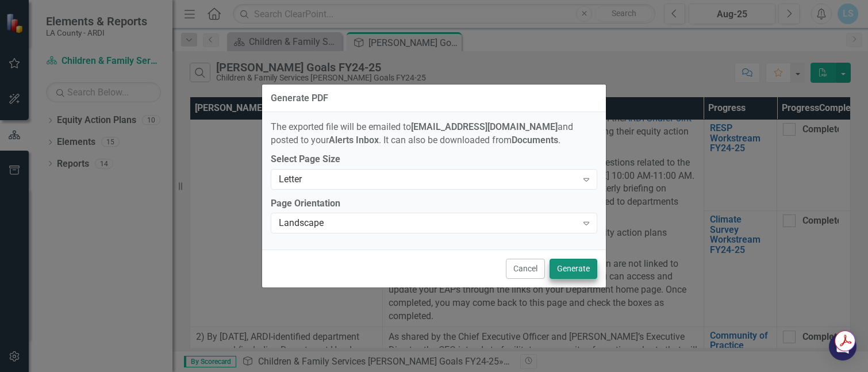  I want to click on span: The exported file will be emailed to and posted to your . It can also be downloaded from ., so click(422, 133).